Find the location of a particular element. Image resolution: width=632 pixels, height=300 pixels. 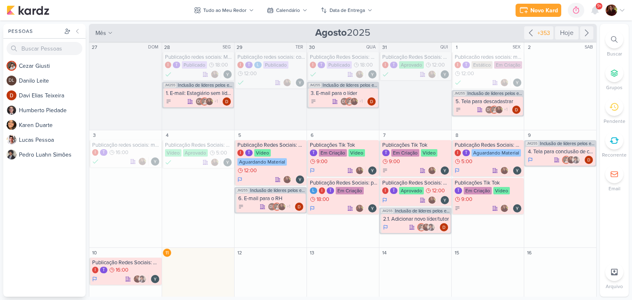

div: 13 is located at coordinates (312, 253).